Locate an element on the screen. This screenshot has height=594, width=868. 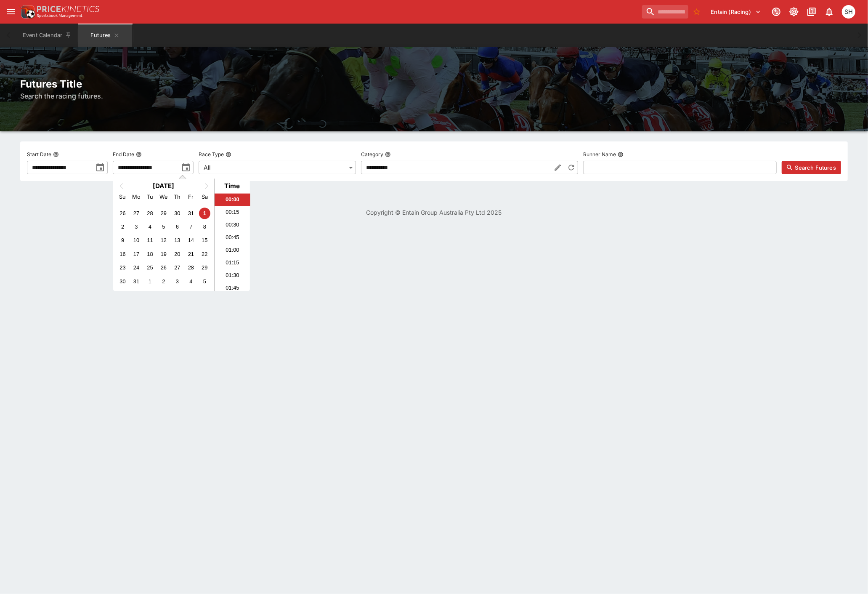
div: Wednesday is located at coordinates (163, 197).